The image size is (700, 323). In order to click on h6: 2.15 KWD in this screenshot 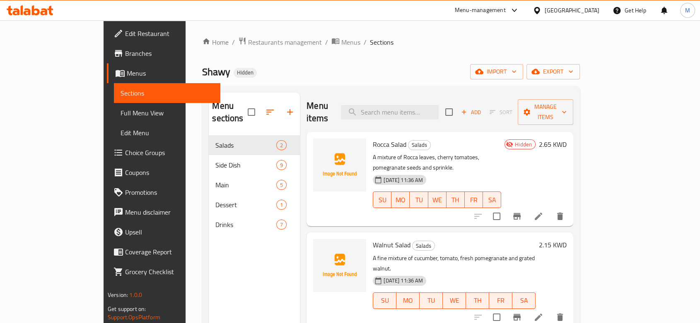, I will do `click(552, 245)`.